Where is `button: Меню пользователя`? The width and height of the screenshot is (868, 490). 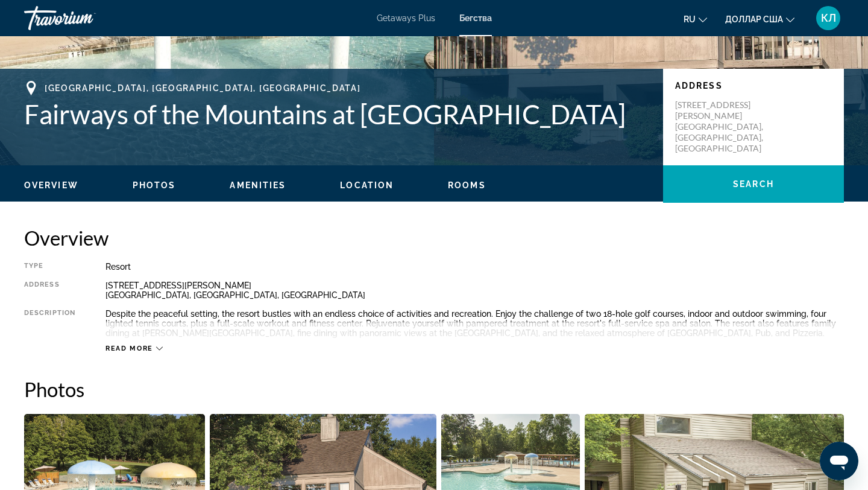
button: Меню пользователя is located at coordinates (828, 18).